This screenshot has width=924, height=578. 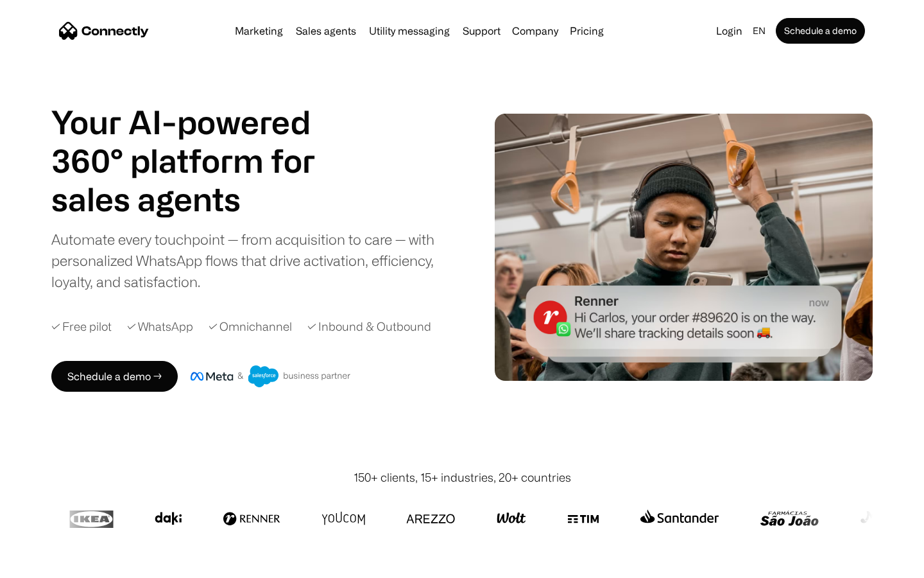 I want to click on a: Schedule a demo, so click(x=820, y=31).